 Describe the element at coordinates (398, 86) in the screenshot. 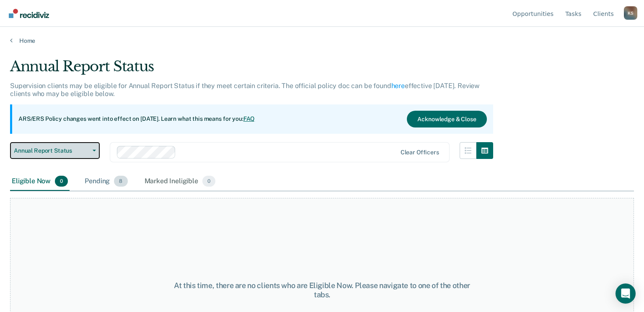

I see `a: here` at that location.